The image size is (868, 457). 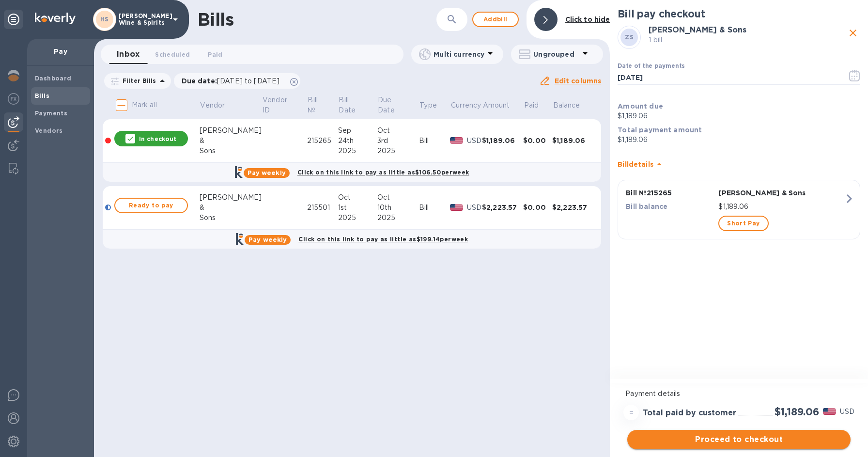 What do you see at coordinates (466, 105) in the screenshot?
I see `span: Currency` at bounding box center [466, 105].